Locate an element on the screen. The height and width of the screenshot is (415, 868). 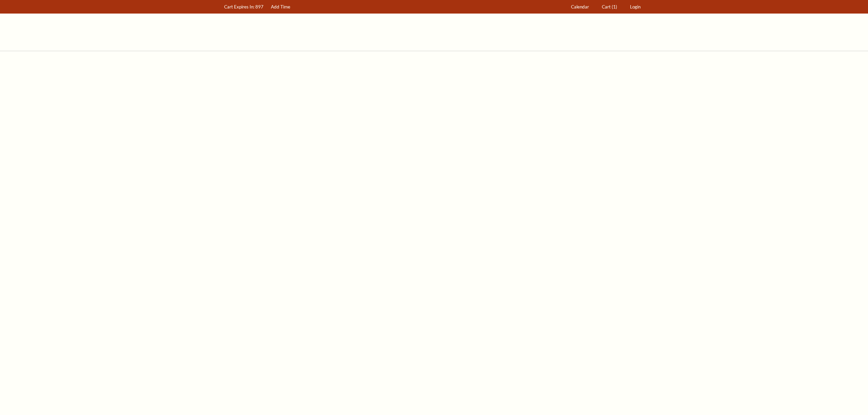
span: Login is located at coordinates (635, 7).